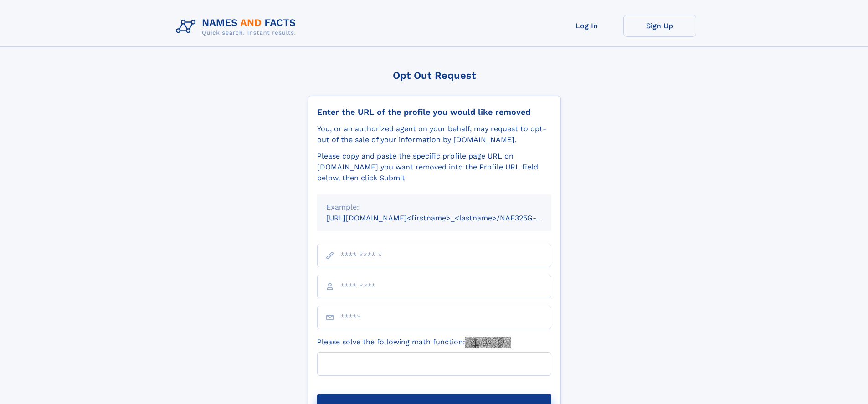  What do you see at coordinates (434, 112) in the screenshot?
I see `div: Enter the URL of the profile you would like removed` at bounding box center [434, 112].